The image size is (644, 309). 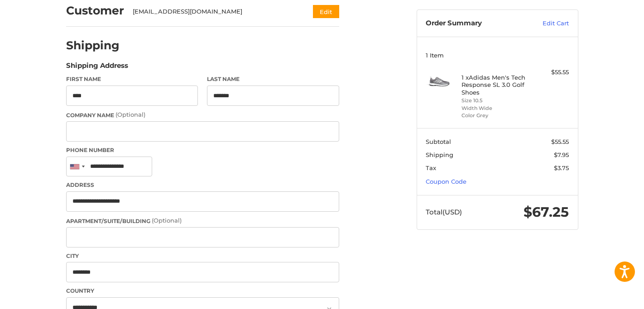 What do you see at coordinates (444, 212) in the screenshot?
I see `span: Total (USD)` at bounding box center [444, 212].